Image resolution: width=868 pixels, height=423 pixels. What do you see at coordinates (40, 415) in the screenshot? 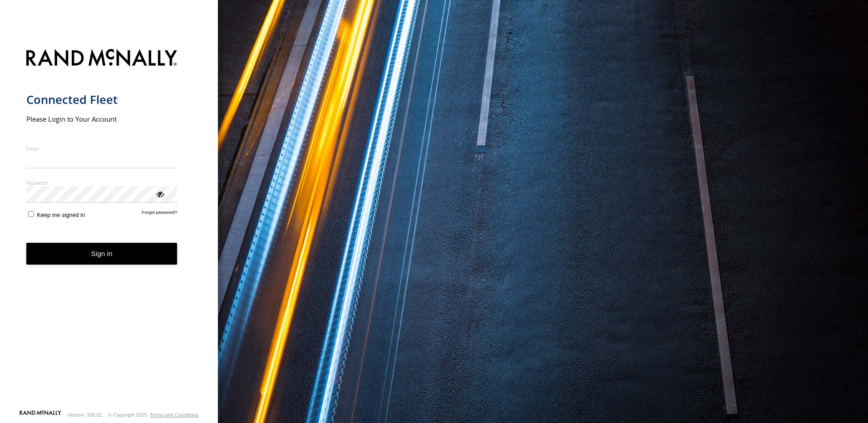
I see `a: Visit our Website` at bounding box center [40, 415].